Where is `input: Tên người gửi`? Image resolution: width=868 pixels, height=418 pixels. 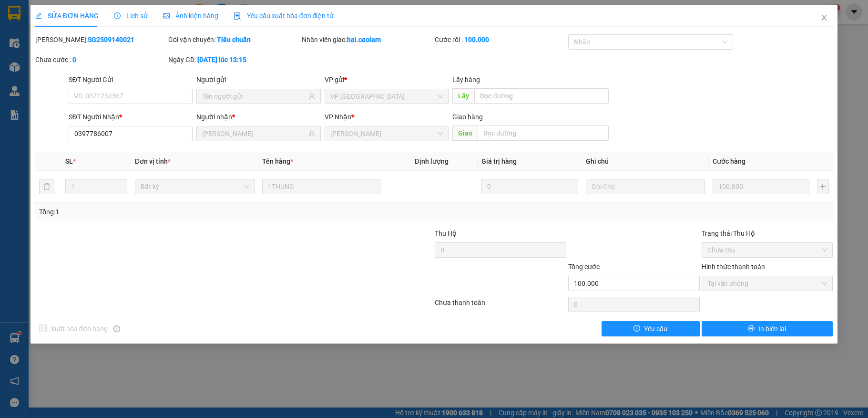 input: Tên người gửi is located at coordinates (254, 96).